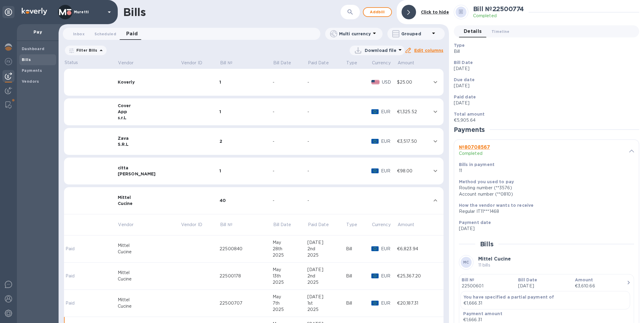 The image size is (644, 323). I want to click on b: Bill №, so click(468, 280).